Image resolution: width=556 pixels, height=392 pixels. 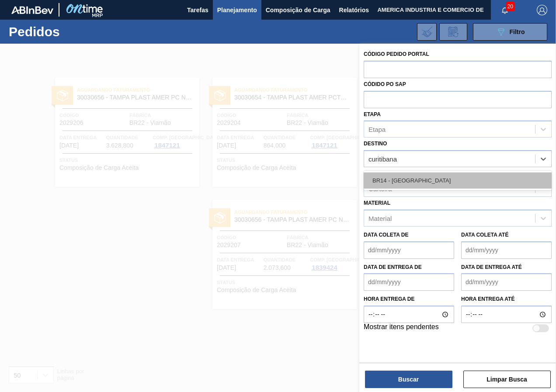 What do you see at coordinates (542, 10) in the screenshot?
I see `img: Logout` at bounding box center [542, 10].